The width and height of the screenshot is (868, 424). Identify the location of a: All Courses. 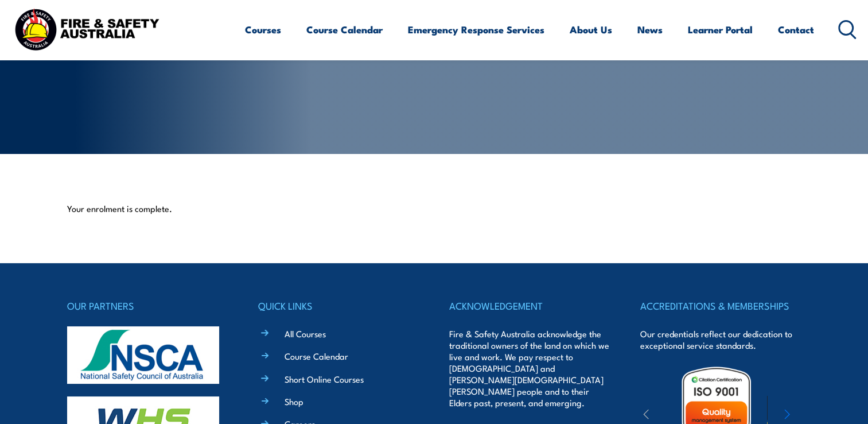
(306, 333).